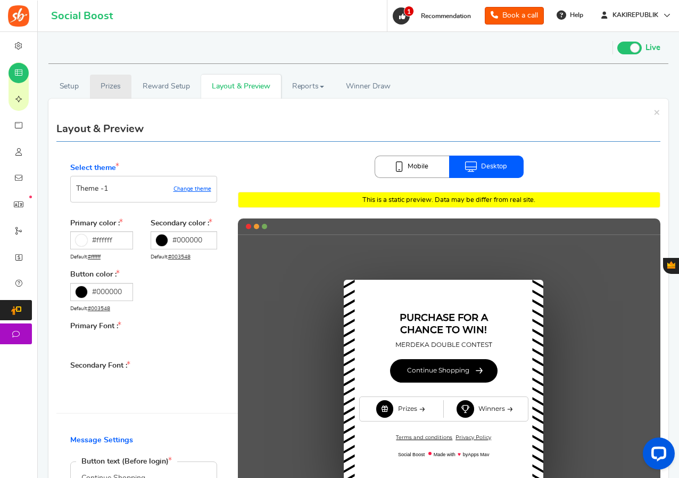  Describe the element at coordinates (166, 86) in the screenshot. I see `a: Reward Setup` at that location.